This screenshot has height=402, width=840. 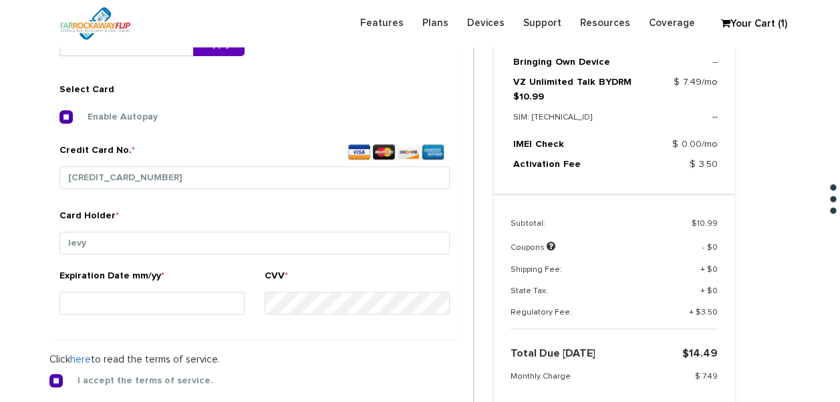 What do you see at coordinates (581, 253) in the screenshot?
I see `td: Coupons` at bounding box center [581, 253].